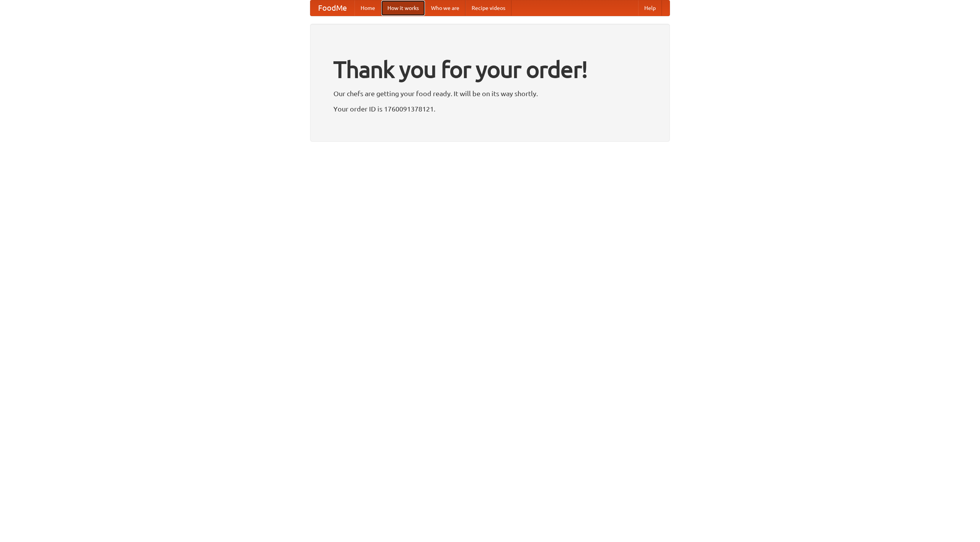 The image size is (980, 542). What do you see at coordinates (490, 93) in the screenshot?
I see `p: Our chefs are getting your food ready. It will be on its way shortly.` at bounding box center [490, 93].